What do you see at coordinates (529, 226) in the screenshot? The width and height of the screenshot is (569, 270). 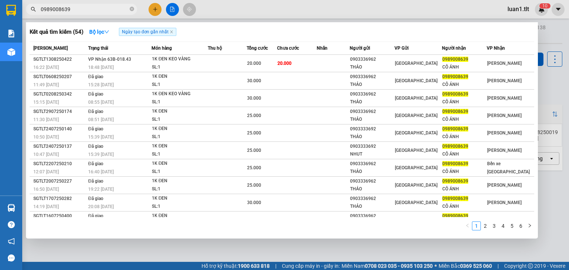 I see `li: Next Page` at bounding box center [529, 226].